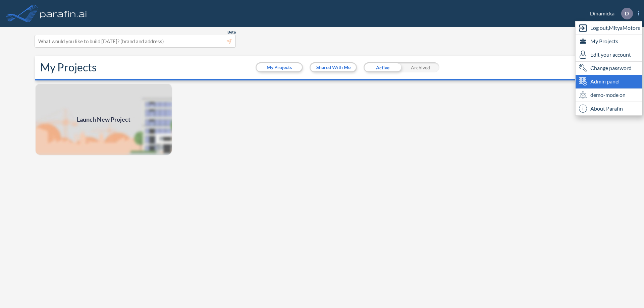  I want to click on span: About Parafin, so click(606, 108).